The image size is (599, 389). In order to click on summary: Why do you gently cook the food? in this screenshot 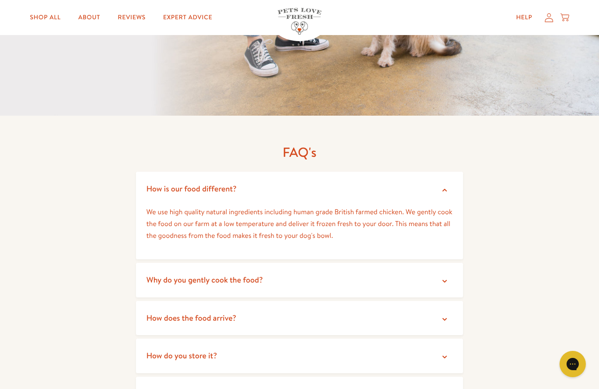, I will do `click(299, 280)`.